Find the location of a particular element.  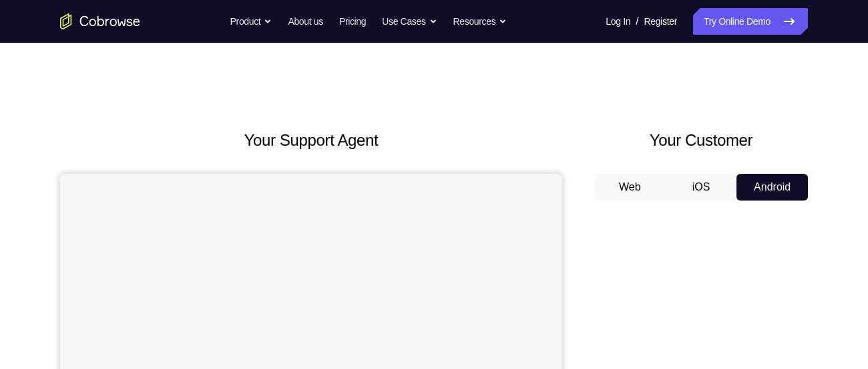

button: iOS is located at coordinates (701, 187).